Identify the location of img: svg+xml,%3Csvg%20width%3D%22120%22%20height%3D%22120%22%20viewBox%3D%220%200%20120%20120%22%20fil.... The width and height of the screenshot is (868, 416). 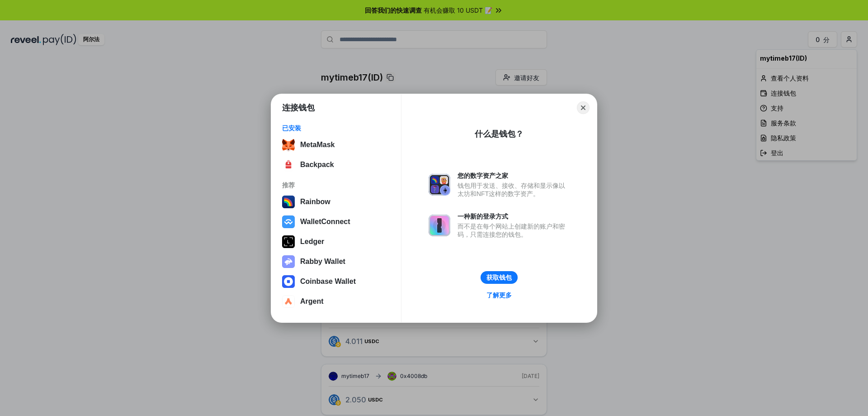
(289, 202).